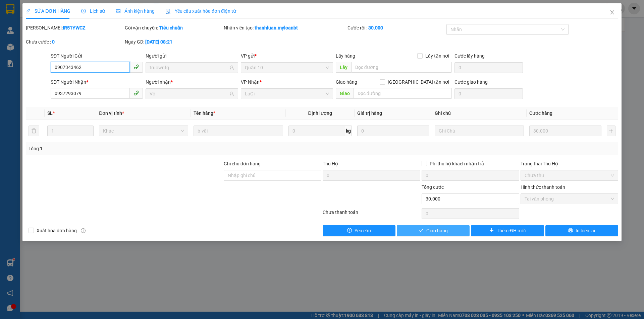 This screenshot has height=319, width=644. What do you see at coordinates (74, 28) in the screenshot?
I see `b: IR51YWCZ` at bounding box center [74, 28].